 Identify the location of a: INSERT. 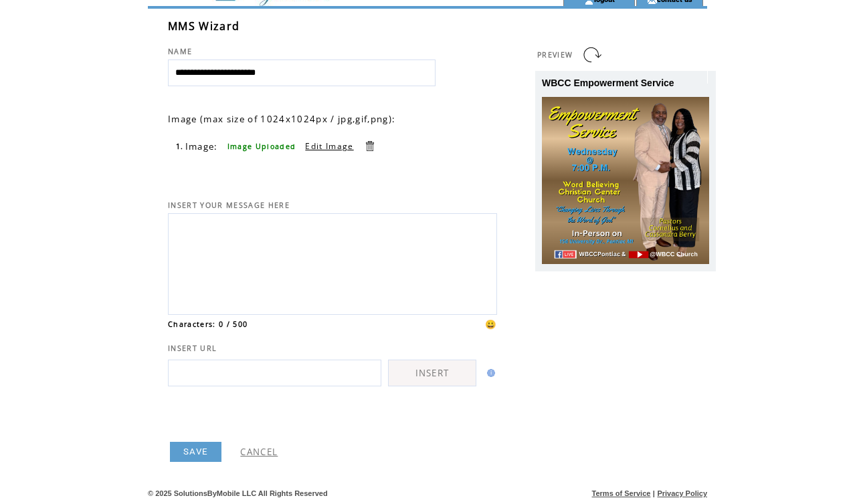
(432, 373).